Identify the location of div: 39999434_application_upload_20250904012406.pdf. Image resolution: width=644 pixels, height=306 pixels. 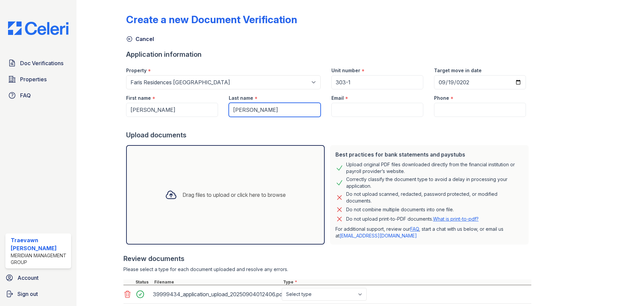
(216, 294).